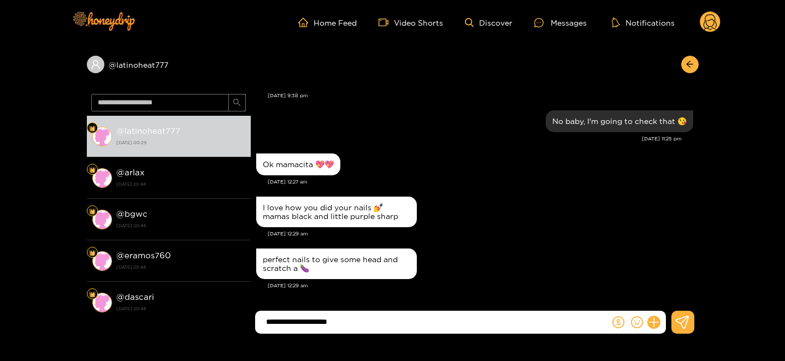 This screenshot has height=361, width=785. Describe the element at coordinates (619, 322) in the screenshot. I see `span: dollar` at that location.